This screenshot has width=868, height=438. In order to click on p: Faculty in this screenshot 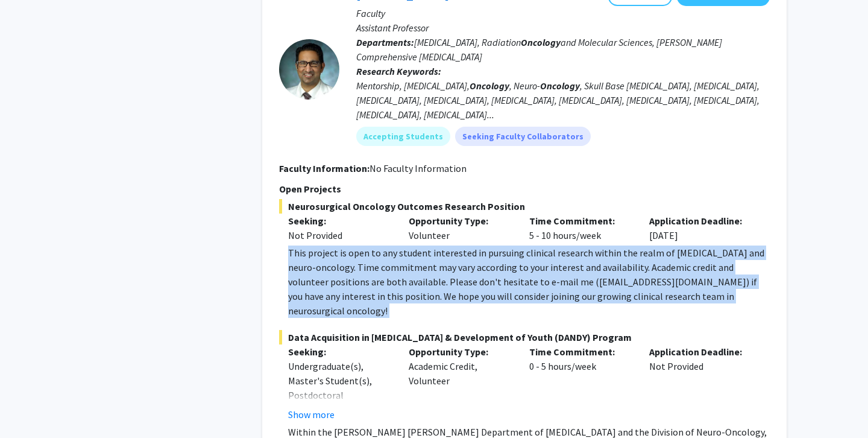, I will do `click(563, 13)`.